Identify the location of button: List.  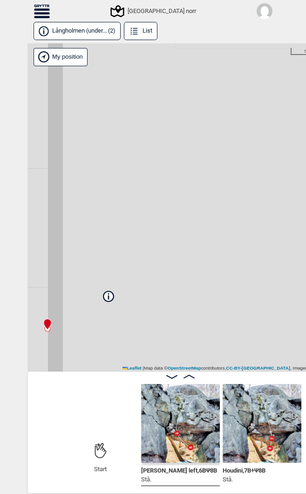
(141, 31).